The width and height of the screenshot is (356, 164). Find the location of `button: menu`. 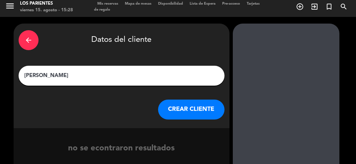

button: menu is located at coordinates (10, 7).